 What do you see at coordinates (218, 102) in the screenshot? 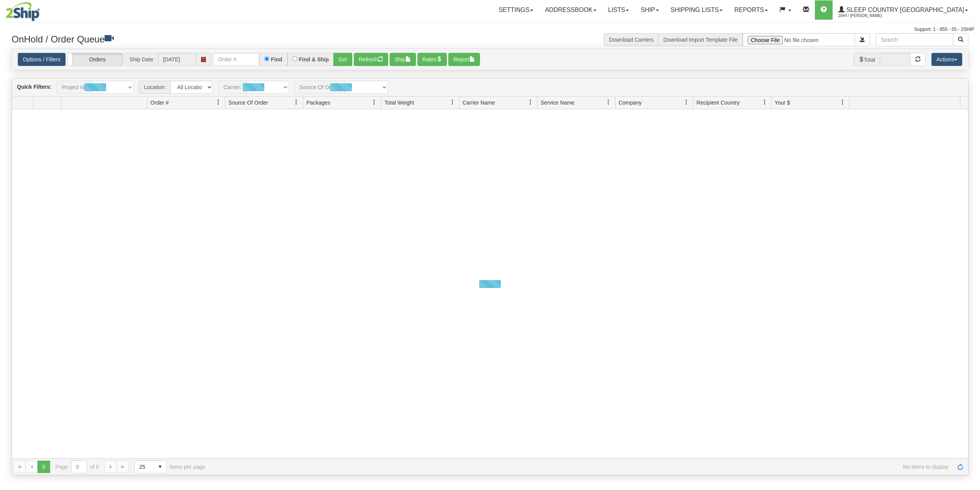
I see `a: Order # filter column settings` at bounding box center [218, 102].